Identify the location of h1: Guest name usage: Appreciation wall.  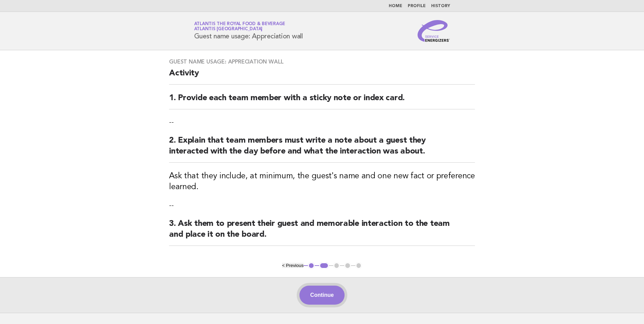
(249, 31).